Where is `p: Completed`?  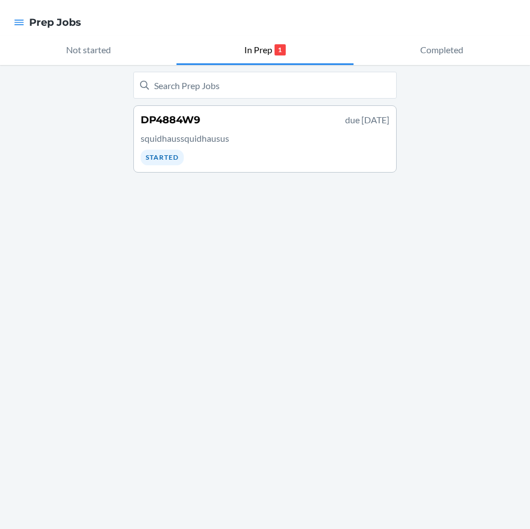 p: Completed is located at coordinates (442, 50).